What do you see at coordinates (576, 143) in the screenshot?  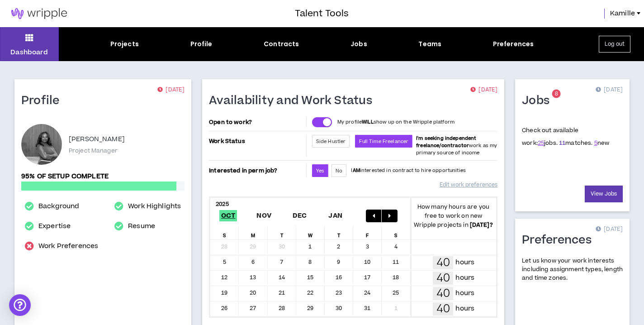 I see `span: matches.` at bounding box center [576, 143].